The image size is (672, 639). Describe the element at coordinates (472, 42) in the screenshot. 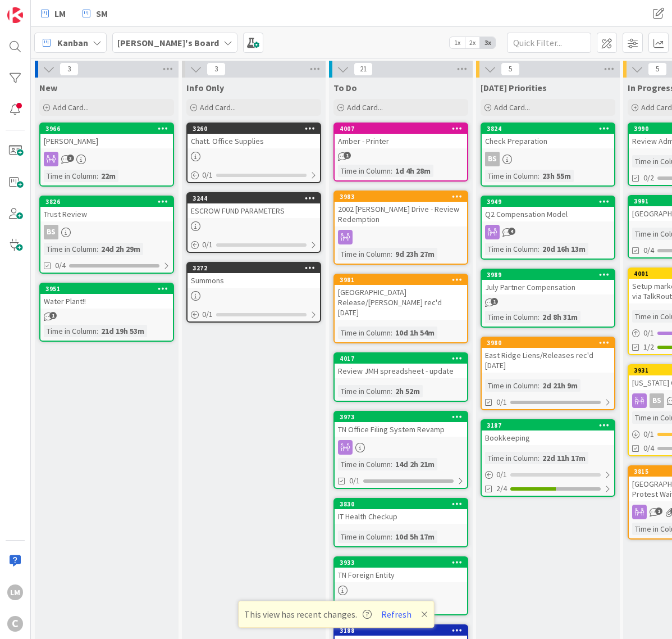

I see `span: 2x` at that location.